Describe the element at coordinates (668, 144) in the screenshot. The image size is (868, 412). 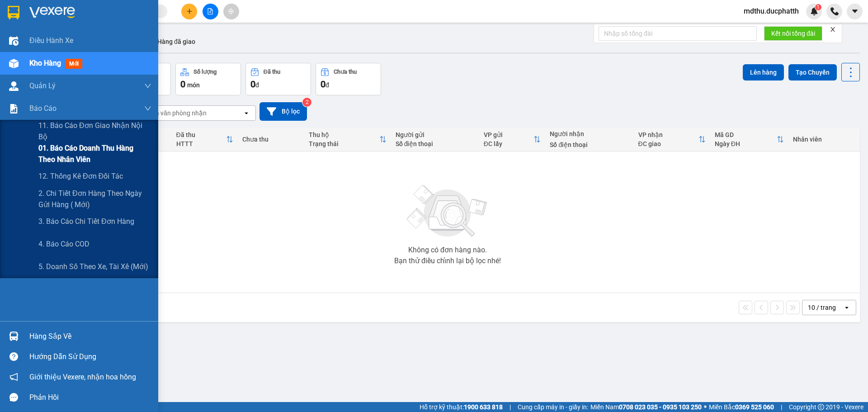
I see `div: ĐC giao` at that location.